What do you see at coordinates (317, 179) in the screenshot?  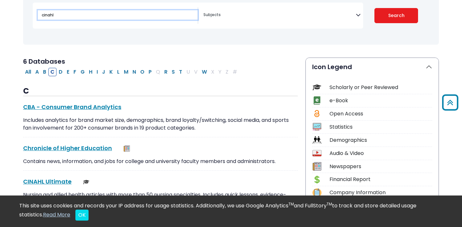 I see `img: Icon Financial Report` at bounding box center [317, 179].